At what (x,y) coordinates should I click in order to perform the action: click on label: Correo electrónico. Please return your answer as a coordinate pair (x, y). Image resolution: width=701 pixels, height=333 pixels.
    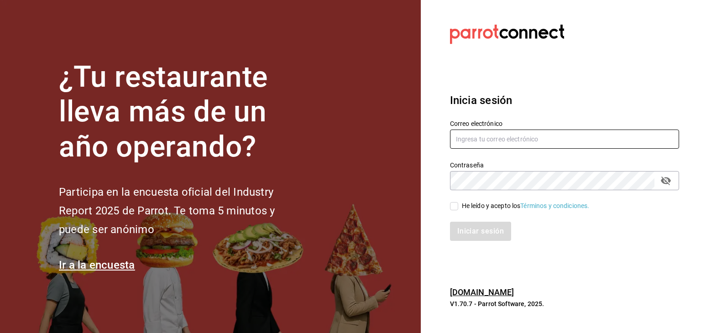
    Looking at the image, I should click on (564, 123).